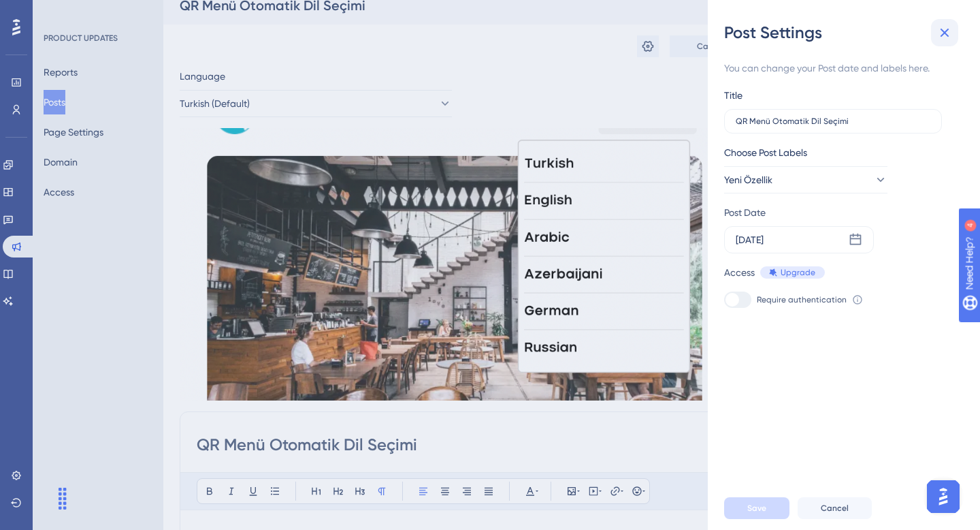  Describe the element at coordinates (835, 212) in the screenshot. I see `div: Post Date` at that location.